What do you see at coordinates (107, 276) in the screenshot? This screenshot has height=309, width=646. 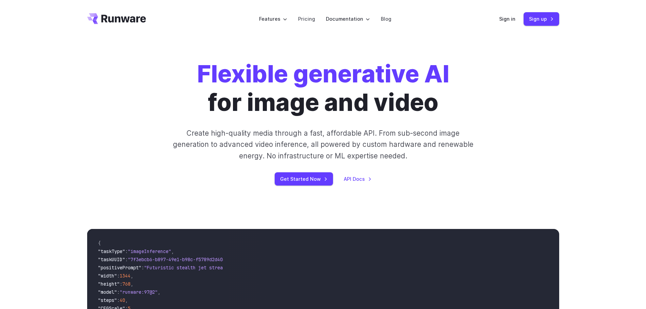 I see `span: "width"` at bounding box center [107, 276].